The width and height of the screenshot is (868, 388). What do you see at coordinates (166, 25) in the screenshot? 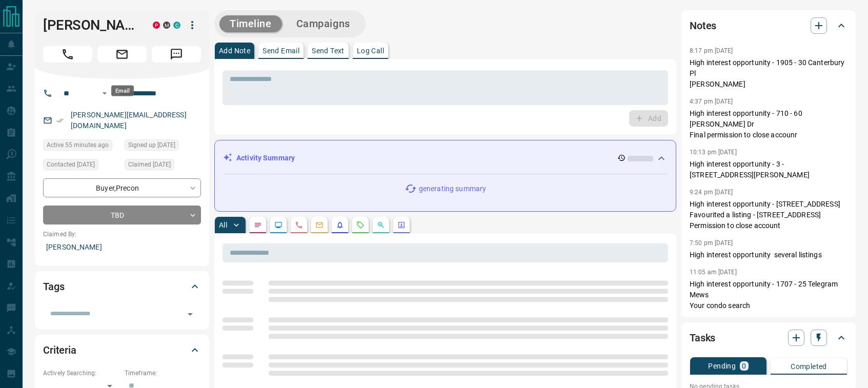
I see `div: mrloft.ca` at bounding box center [166, 25].